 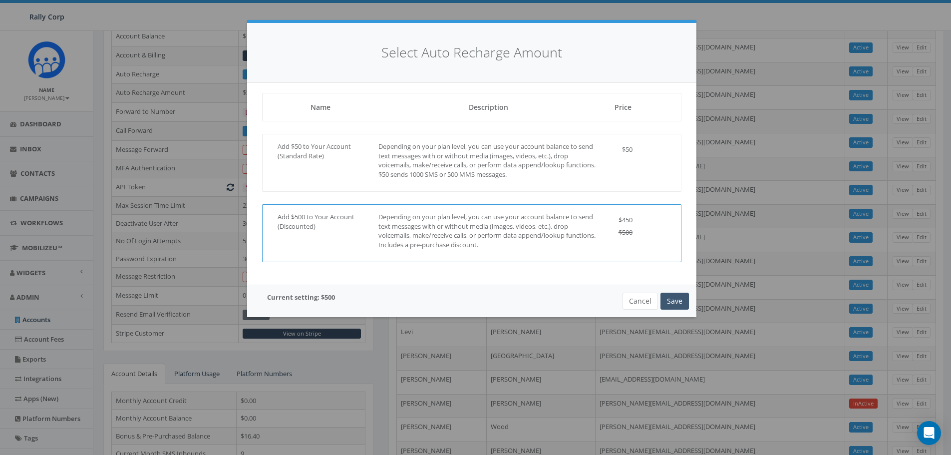 I want to click on span: $450, so click(x=625, y=220).